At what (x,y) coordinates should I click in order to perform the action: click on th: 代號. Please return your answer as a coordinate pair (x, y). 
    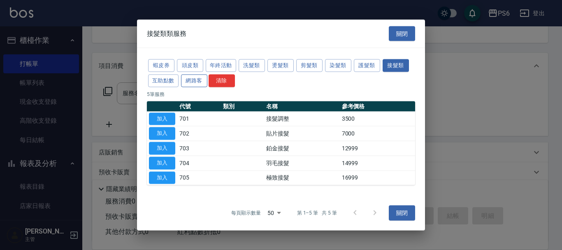
    Looking at the image, I should click on (199, 106).